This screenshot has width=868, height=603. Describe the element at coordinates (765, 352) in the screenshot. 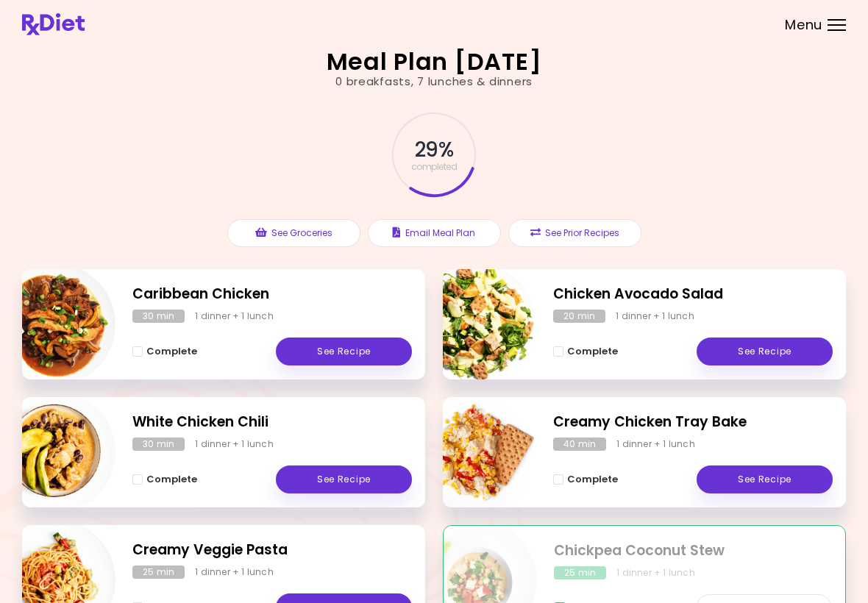

I see `a: See Recipe - Chicken Avocado Salad` at that location.